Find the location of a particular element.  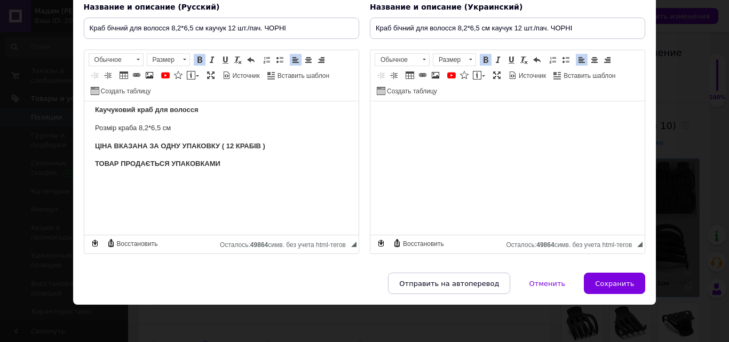

em: Купить заколки крабы для волос оптом по самым лучшим ценам можно в интернет-магазине "Мадам Брошк... is located at coordinates (180, 112).